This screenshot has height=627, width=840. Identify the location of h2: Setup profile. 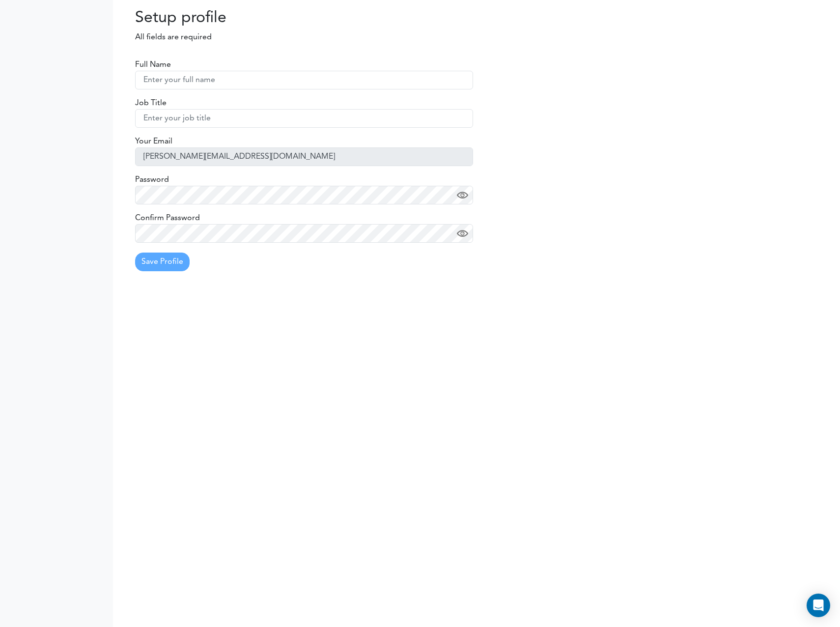
(234, 18).